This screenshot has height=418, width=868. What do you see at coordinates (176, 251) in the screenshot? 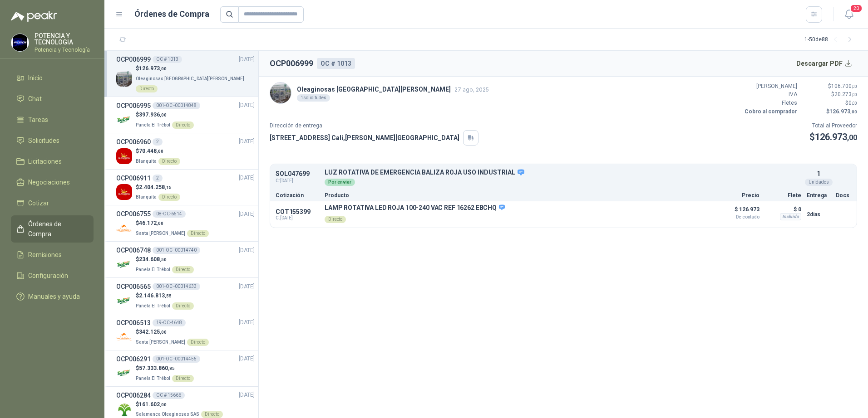
I see `div: 001-OC -00014740` at bounding box center [176, 251].